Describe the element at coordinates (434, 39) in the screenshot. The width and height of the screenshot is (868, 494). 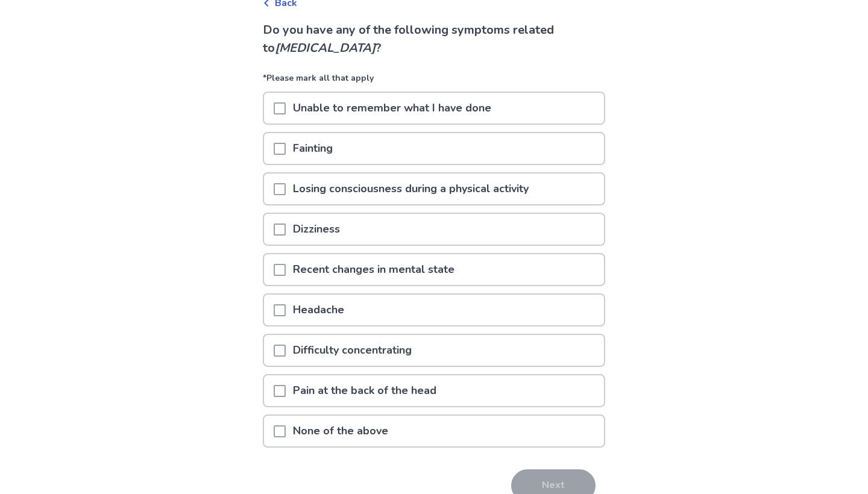
I see `p: Do you have any of the following symptoms related to ?` at that location.